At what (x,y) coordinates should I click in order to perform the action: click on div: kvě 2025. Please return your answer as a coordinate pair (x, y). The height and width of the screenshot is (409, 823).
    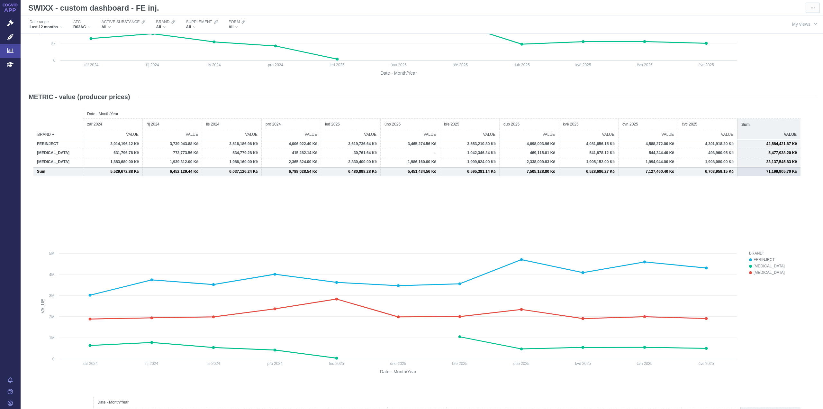
    Looking at the image, I should click on (589, 124).